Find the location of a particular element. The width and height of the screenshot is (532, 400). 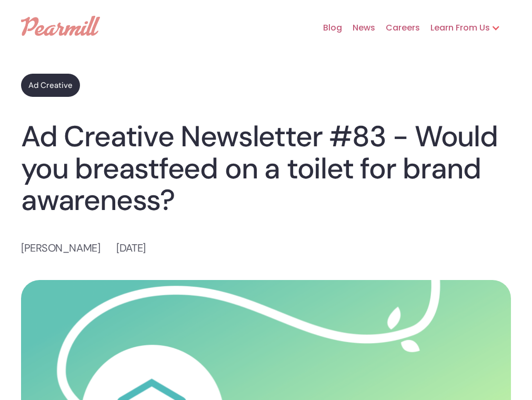

h1: Ad Creative Newsletter #83 - Would you breastfeed on a toilet for brand awareness? is located at coordinates (266, 169).